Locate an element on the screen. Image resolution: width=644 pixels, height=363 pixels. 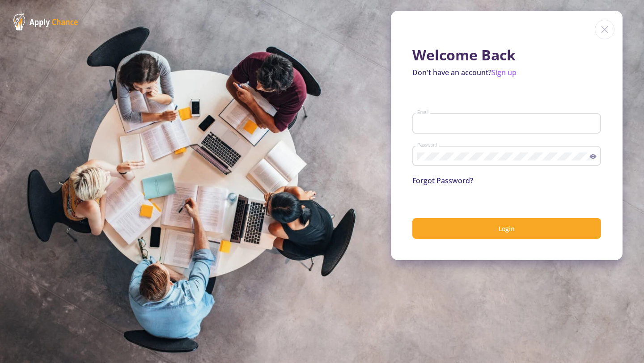
p: Don't have an account? is located at coordinates (507, 72).